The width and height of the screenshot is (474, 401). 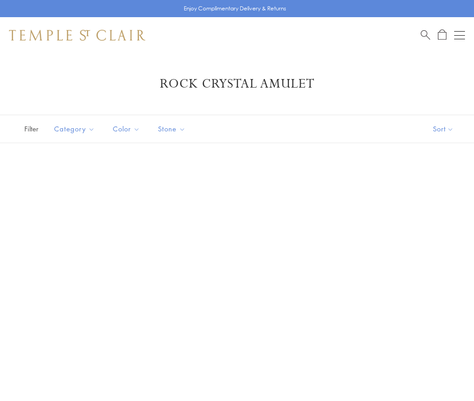 What do you see at coordinates (237, 84) in the screenshot?
I see `h1: Rock Crystal Amulet` at bounding box center [237, 84].